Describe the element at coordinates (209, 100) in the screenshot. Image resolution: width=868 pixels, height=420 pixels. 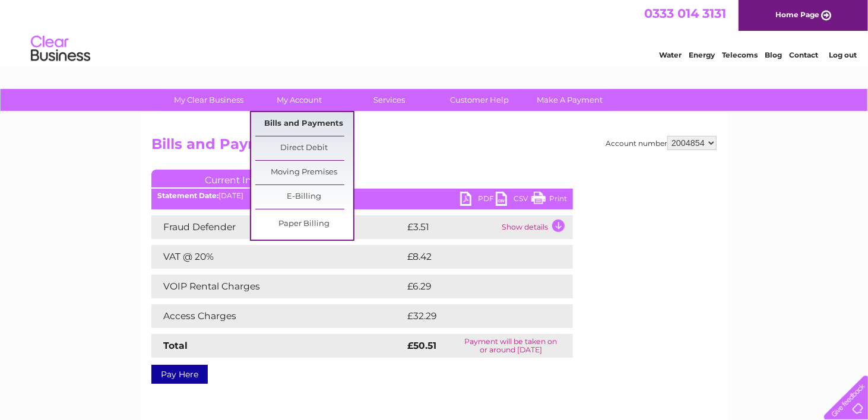
I see `a: My Clear Business` at that location.